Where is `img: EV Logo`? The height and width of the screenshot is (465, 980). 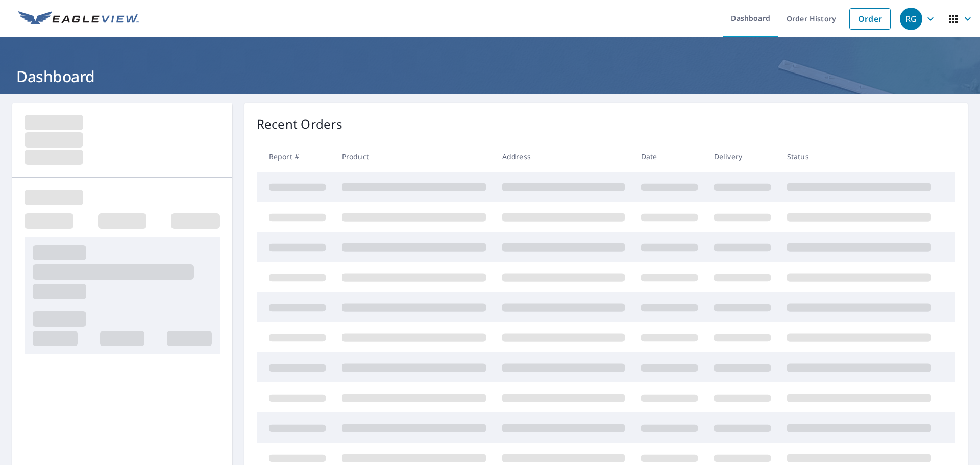
img: EV Logo is located at coordinates (79, 19).